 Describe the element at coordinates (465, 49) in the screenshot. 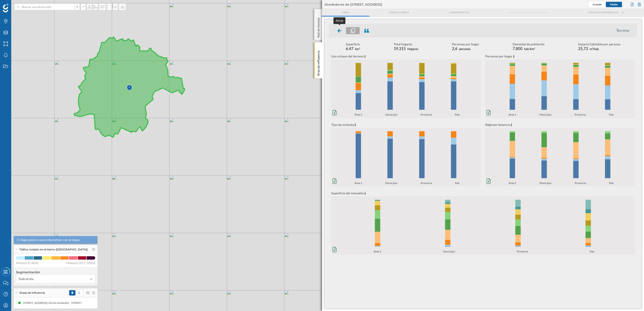

I see `span: personas` at that location.